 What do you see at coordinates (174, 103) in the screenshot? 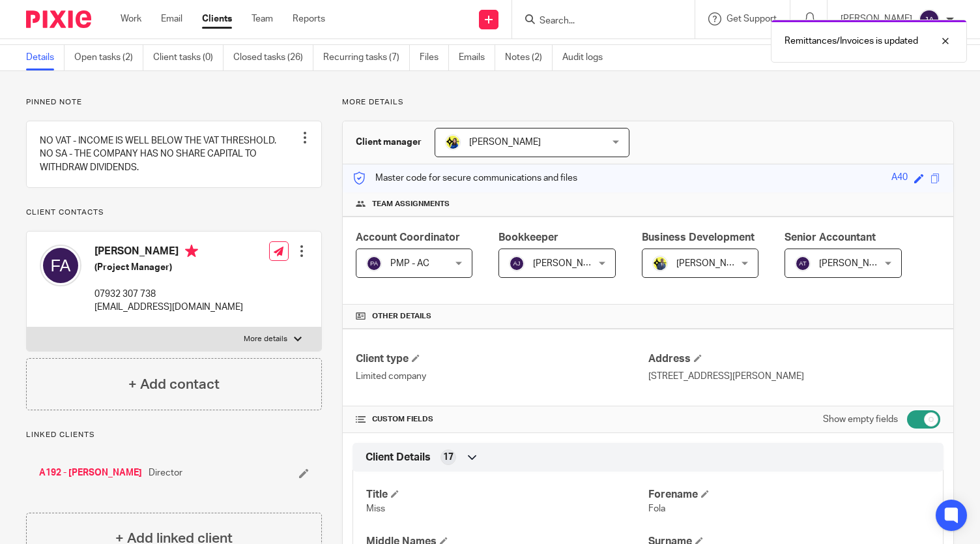
I see `p: Pinned note` at bounding box center [174, 103].